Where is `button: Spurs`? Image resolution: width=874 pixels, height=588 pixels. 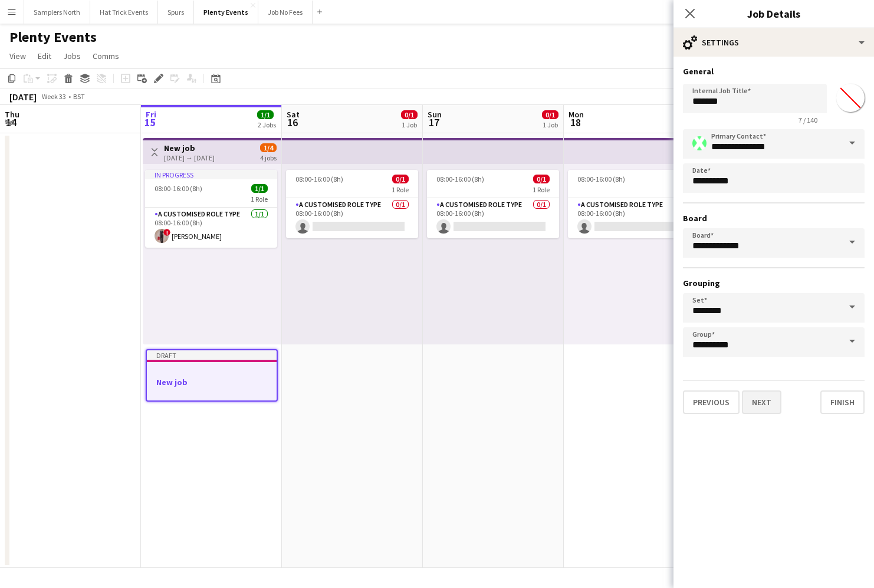 button: Spurs is located at coordinates (176, 12).